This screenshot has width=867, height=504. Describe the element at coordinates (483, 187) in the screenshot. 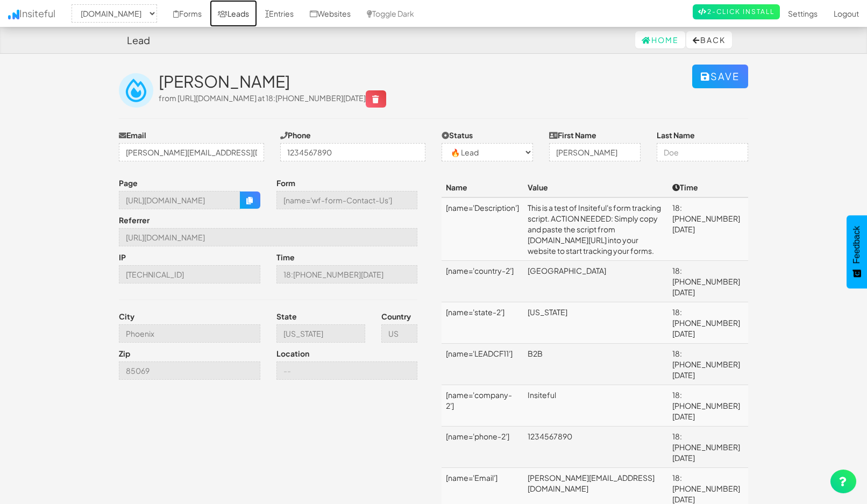

I see `th: Name` at that location.